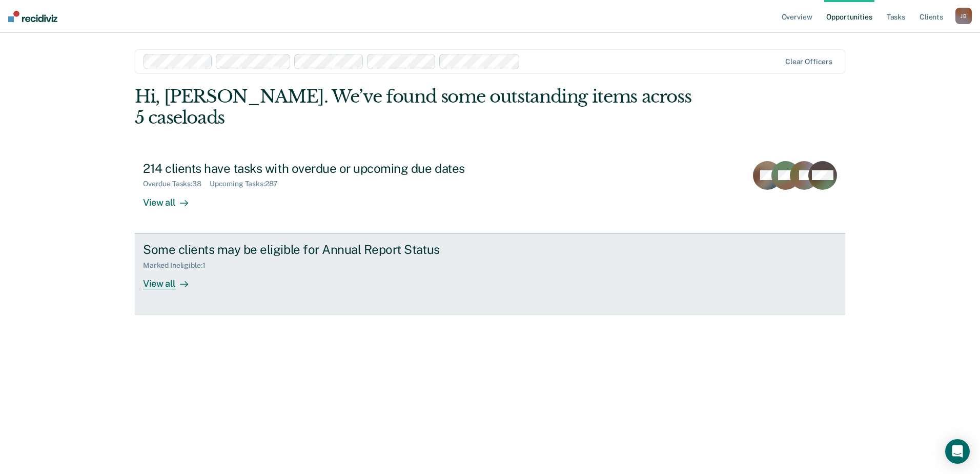 This screenshot has width=980, height=474. I want to click on div: 214 clients have tasks with overdue or upcoming due dates, so click(323, 168).